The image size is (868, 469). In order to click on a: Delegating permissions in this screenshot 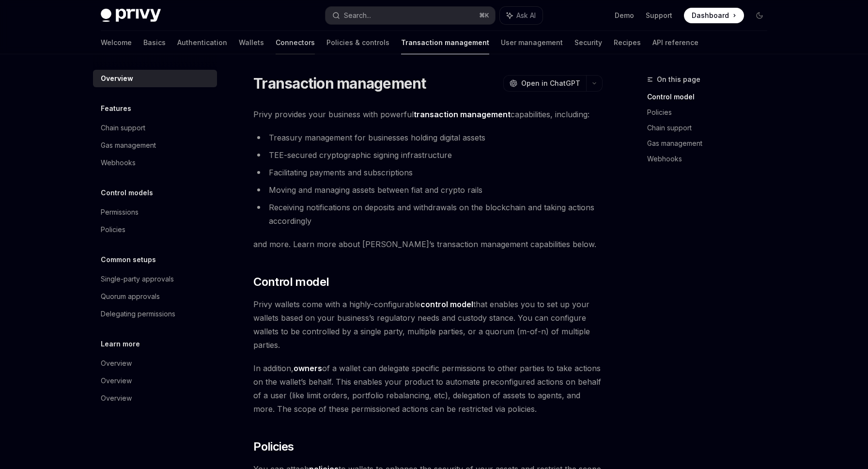, I will do `click(155, 314)`.